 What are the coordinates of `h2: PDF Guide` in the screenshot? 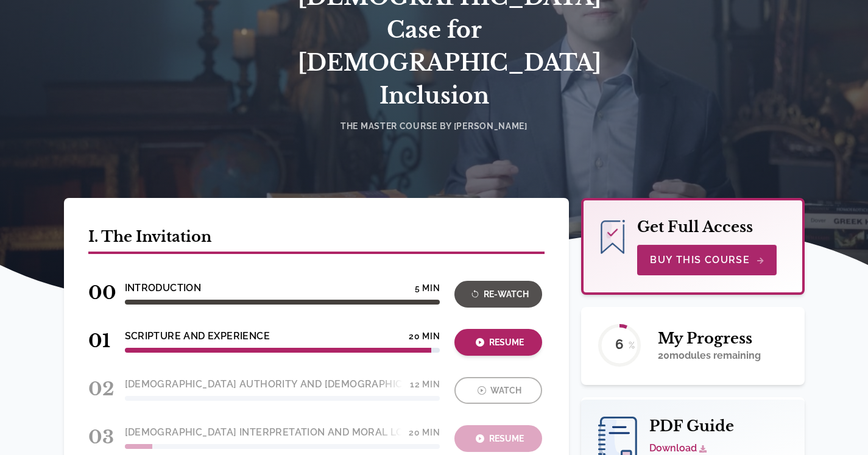 It's located at (693, 427).